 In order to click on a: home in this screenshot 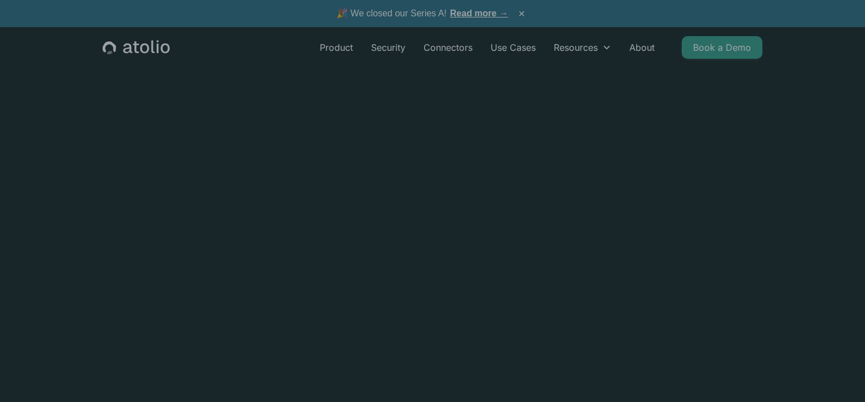, I will do `click(136, 47)`.